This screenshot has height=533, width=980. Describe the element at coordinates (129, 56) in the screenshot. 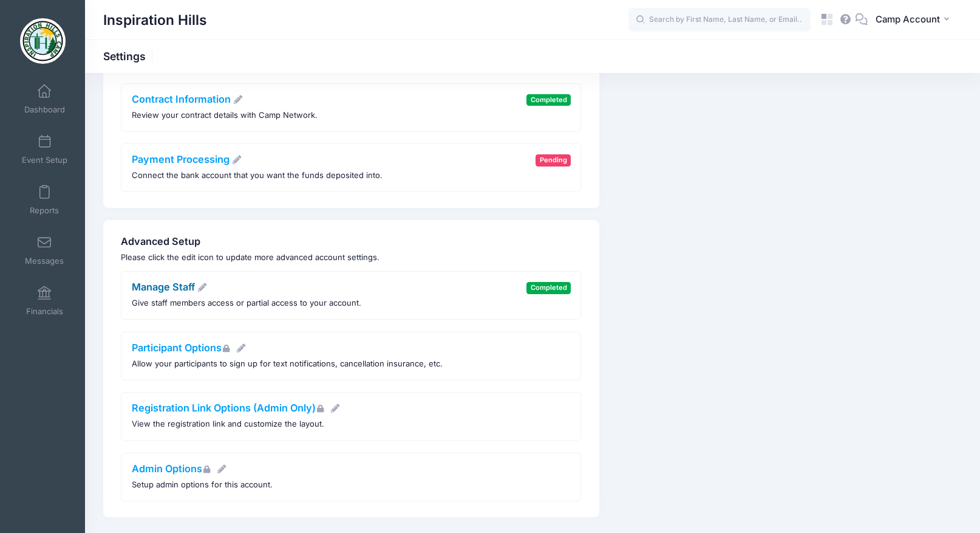

I see `h1: Settings` at that location.